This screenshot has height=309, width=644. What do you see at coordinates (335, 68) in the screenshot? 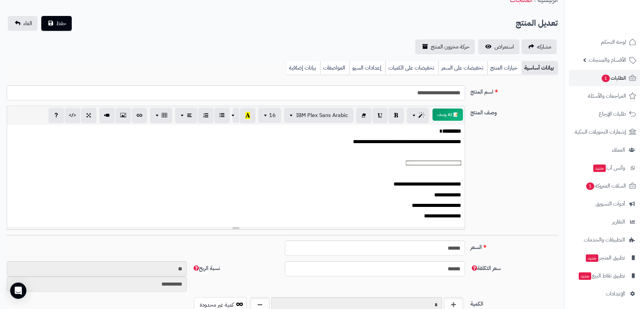
I see `a: المواصفات` at bounding box center [335, 68].